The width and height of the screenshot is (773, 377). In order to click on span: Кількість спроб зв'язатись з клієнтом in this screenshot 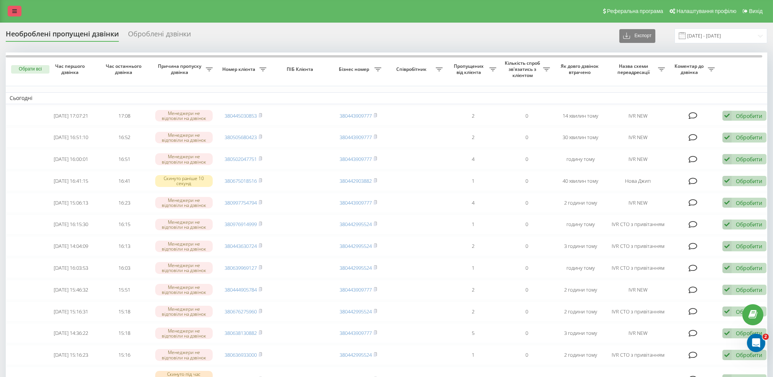, I will do `click(523, 69)`.